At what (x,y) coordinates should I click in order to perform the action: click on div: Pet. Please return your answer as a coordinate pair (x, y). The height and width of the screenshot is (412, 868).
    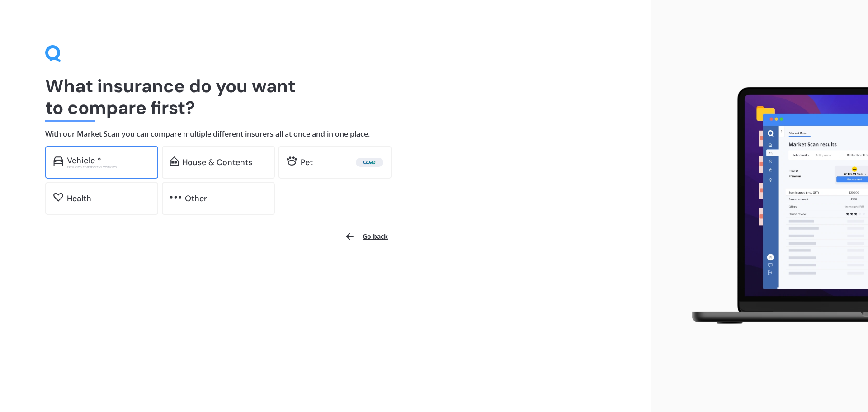
    Looking at the image, I should click on (306, 163).